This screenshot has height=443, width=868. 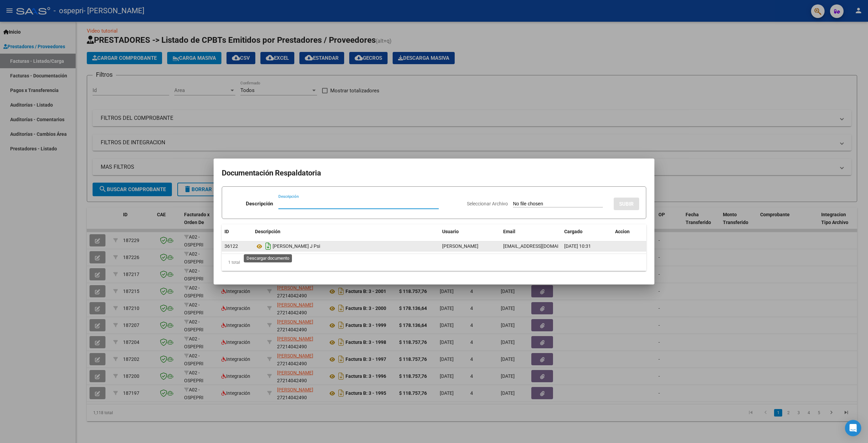 I want to click on datatable-header-cell: Descripción, so click(x=346, y=231).